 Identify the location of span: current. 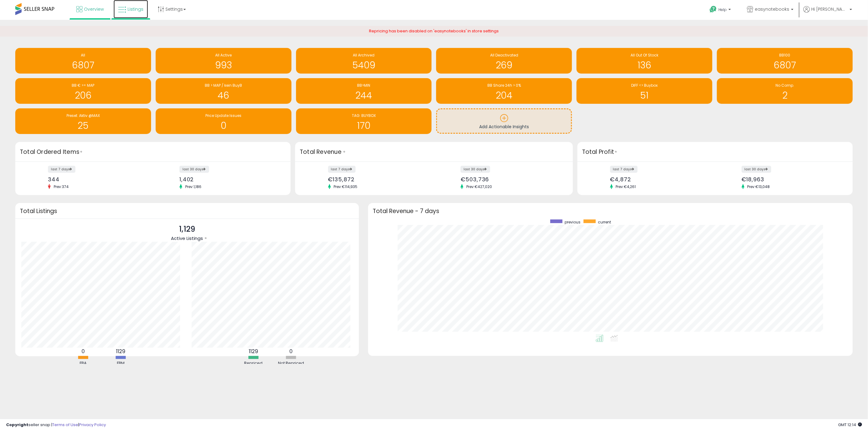
(604, 222).